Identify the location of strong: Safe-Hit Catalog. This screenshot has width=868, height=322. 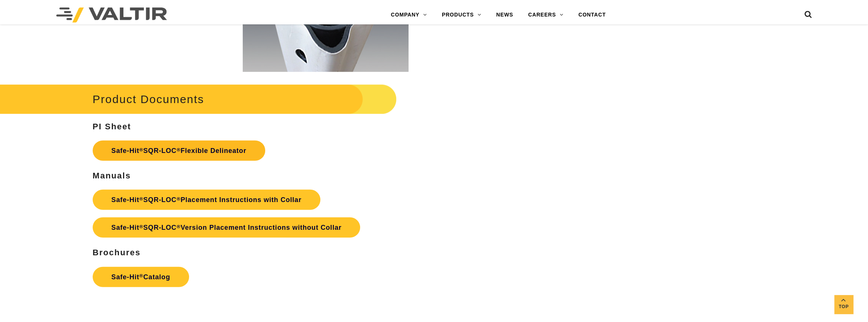
(141, 277).